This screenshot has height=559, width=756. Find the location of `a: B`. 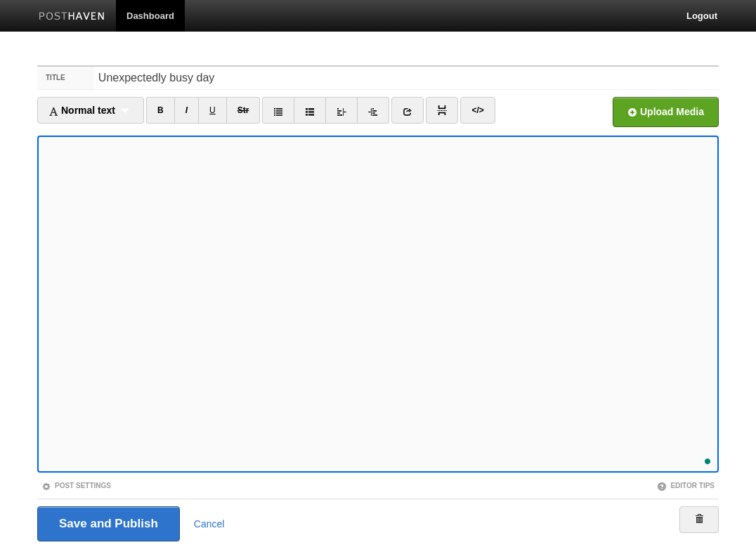

a: B is located at coordinates (160, 110).